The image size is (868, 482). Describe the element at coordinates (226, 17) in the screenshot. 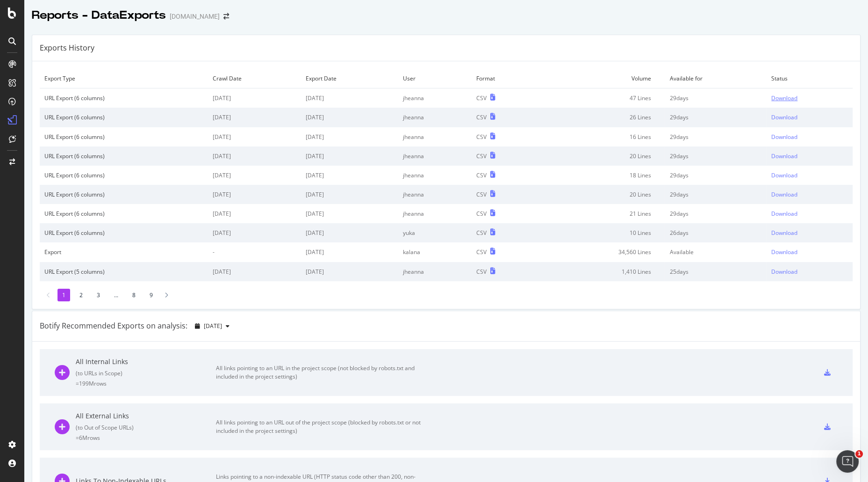

I see `div: arrow-right-arrow-left` at that location.